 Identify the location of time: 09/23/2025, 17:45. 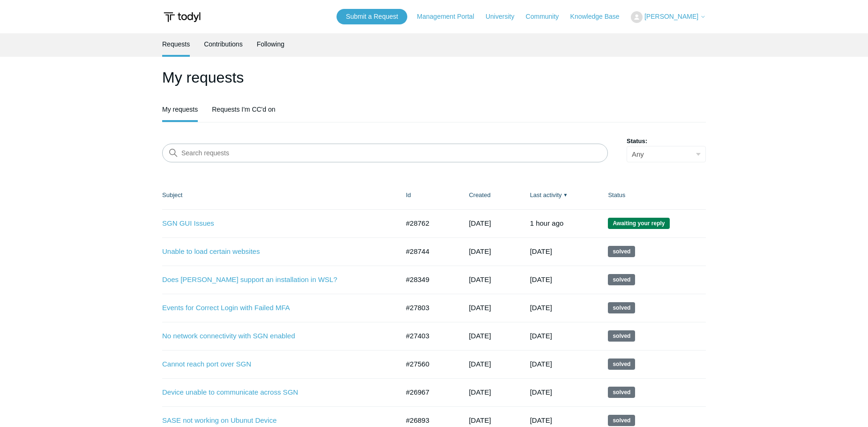
(479, 279).